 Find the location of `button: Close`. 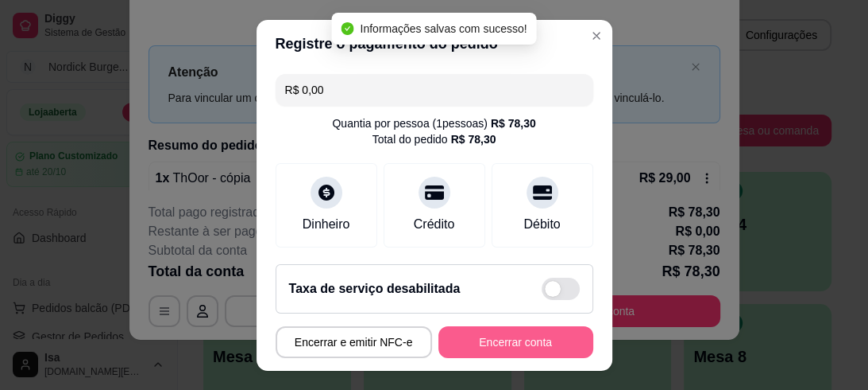

button: Close is located at coordinates (597, 36).